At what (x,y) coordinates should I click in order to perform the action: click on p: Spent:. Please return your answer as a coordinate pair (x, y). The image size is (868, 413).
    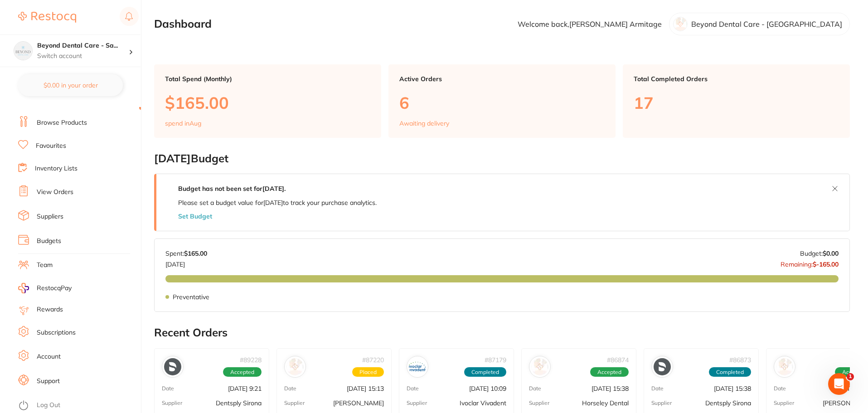
    Looking at the image, I should click on (187, 253).